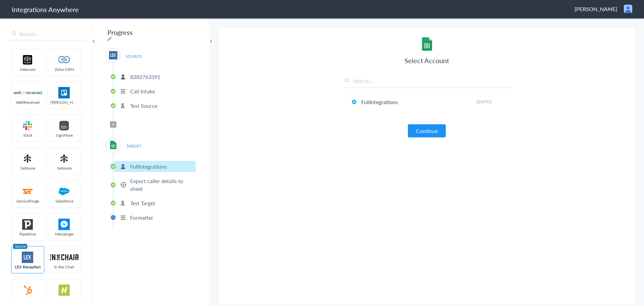  Describe the element at coordinates (134, 56) in the screenshot. I see `span: SOURCE` at that location.